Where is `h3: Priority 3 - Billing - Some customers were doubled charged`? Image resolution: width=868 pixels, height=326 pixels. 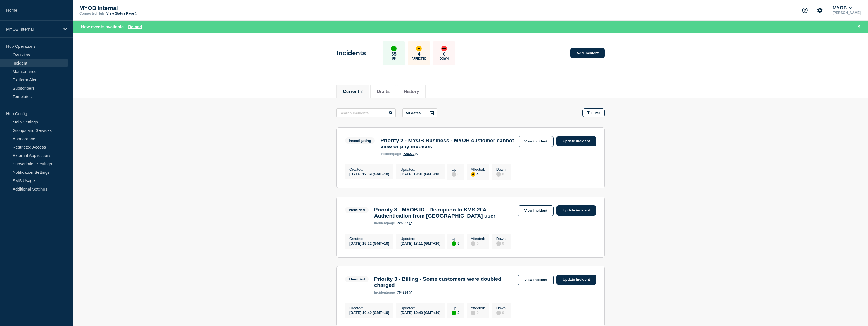
h3: Priority 3 - Billing - Some customers were doubled charged is located at coordinates (444, 282).